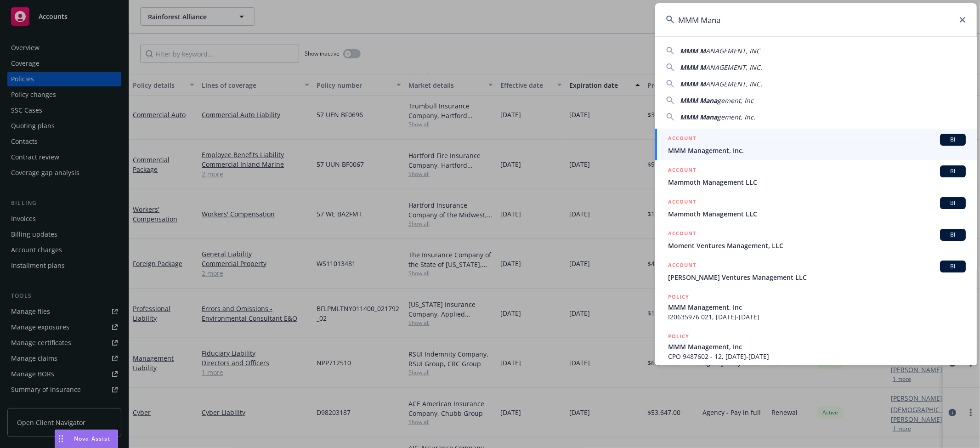 This screenshot has width=980, height=448. What do you see at coordinates (816, 239) in the screenshot?
I see `a: ACCOUNTBIMoment Ventures Management, LLC` at bounding box center [816, 239].